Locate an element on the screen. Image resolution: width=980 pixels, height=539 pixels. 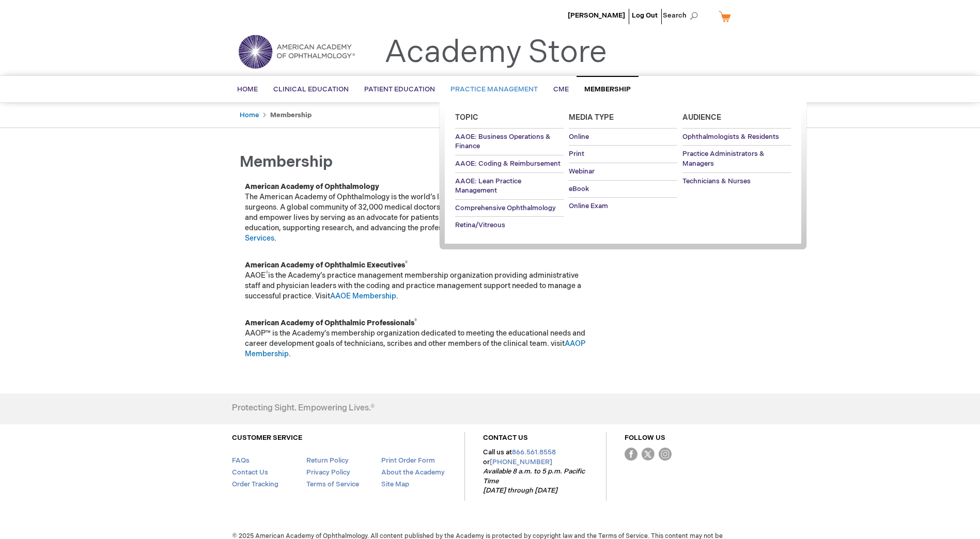
span: Practice Management is located at coordinates (494, 89).